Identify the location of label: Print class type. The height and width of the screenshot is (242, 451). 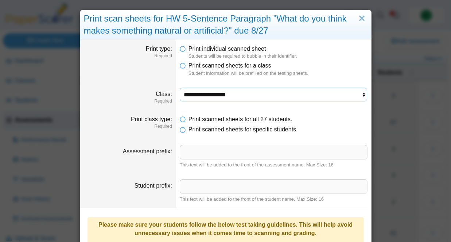
(151, 119).